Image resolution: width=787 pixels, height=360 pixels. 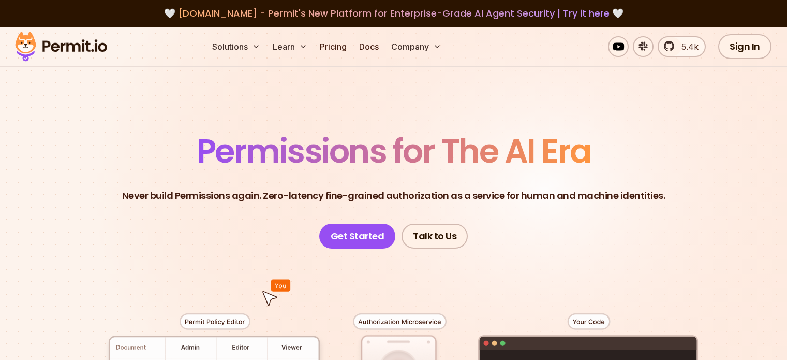 I want to click on a: Docs, so click(x=369, y=47).